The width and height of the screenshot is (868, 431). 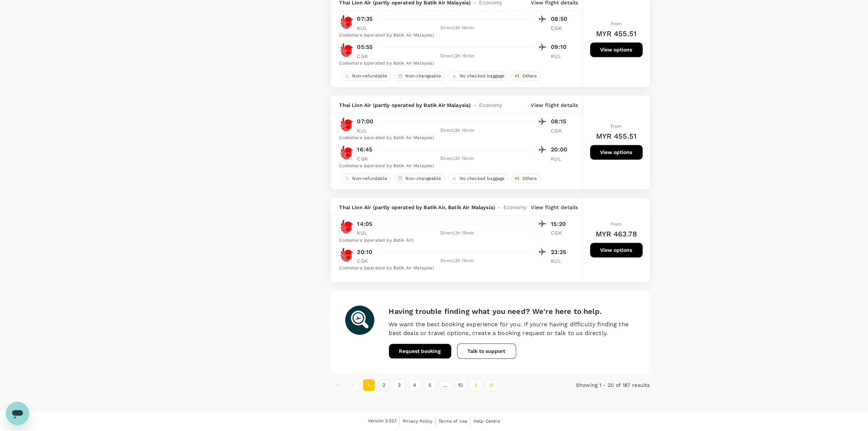 I want to click on button: page 1, so click(x=369, y=385).